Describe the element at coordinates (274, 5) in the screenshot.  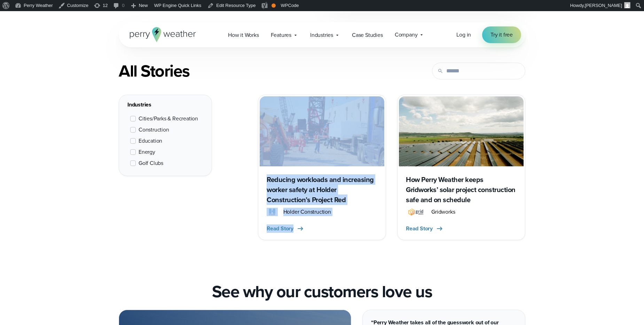
I see `div: OK` at that location.